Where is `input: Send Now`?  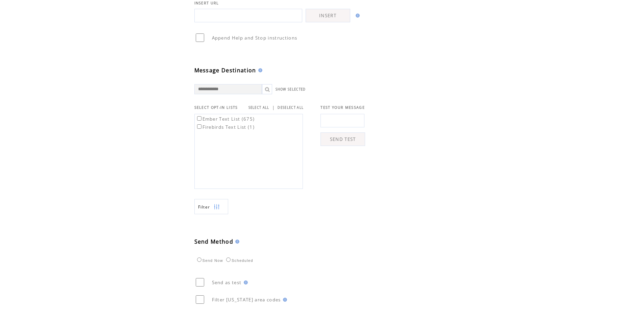 input: Send Now is located at coordinates (199, 260).